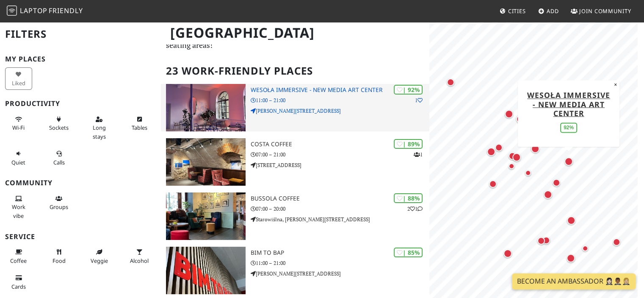  I want to click on button: Cards, so click(19, 281).